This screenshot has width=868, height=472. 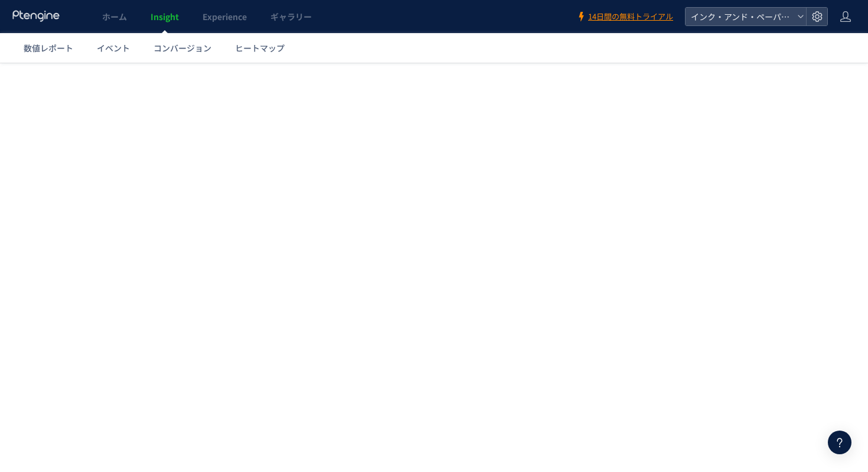 I want to click on span: インク・アンド・ペーパーテスト, so click(x=740, y=17).